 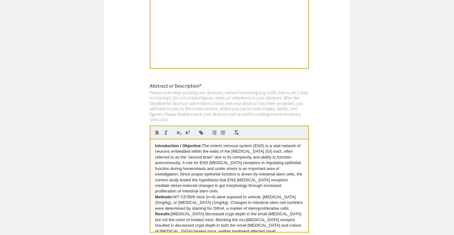 I want to click on strong: Introduction / Objective:, so click(x=178, y=146).